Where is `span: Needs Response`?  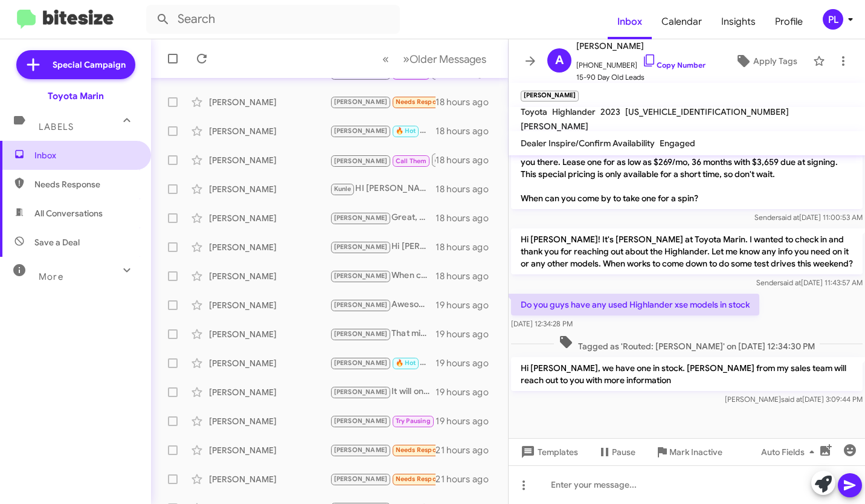 span: Needs Response is located at coordinates (421, 478).